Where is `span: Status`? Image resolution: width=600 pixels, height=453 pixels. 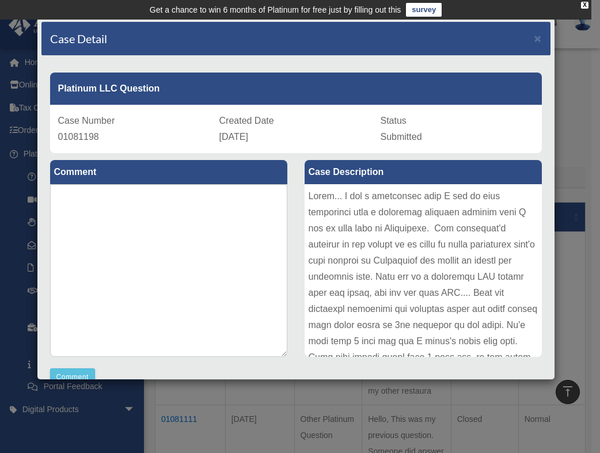
span: Status is located at coordinates (393, 120).